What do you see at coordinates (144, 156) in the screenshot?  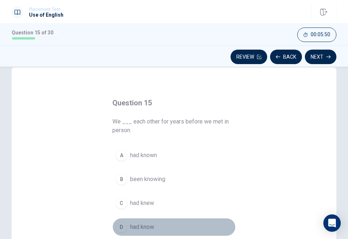 I see `span: had known` at bounding box center [144, 156].